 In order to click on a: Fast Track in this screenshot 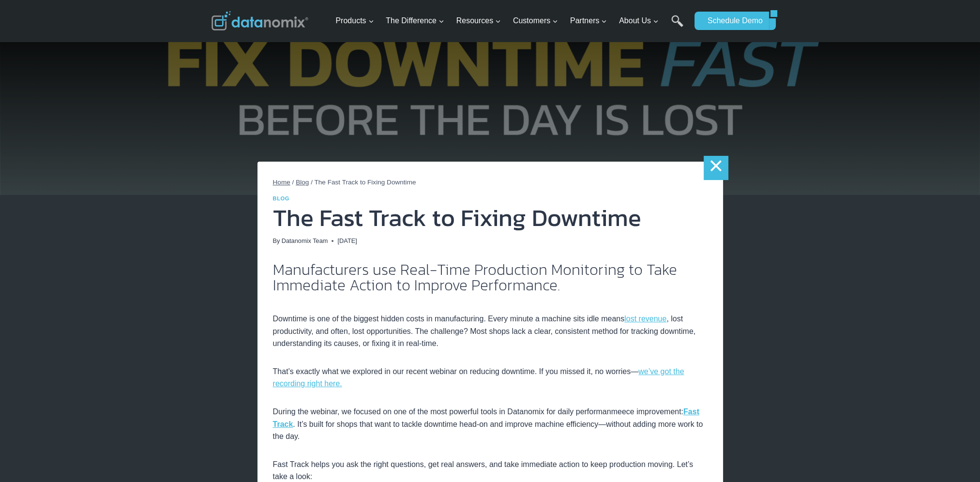, I will do `click(486, 418)`.